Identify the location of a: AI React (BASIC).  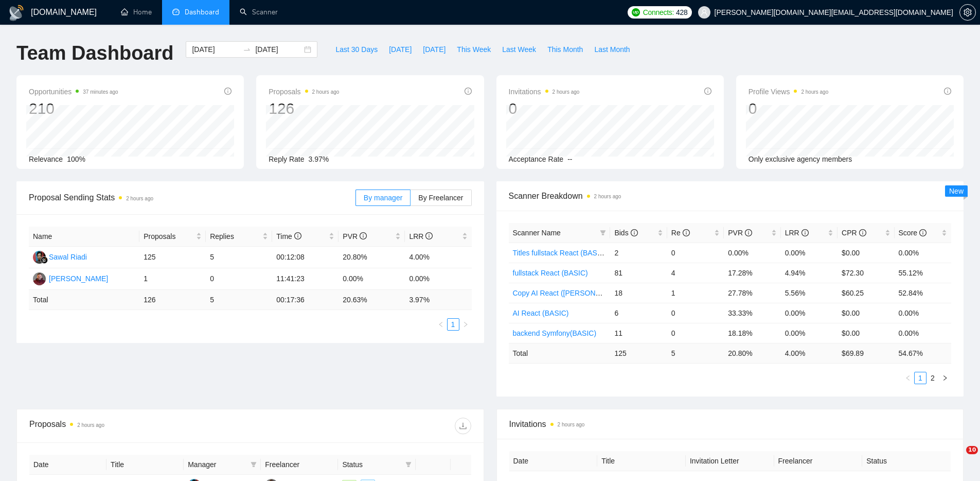
(541, 313).